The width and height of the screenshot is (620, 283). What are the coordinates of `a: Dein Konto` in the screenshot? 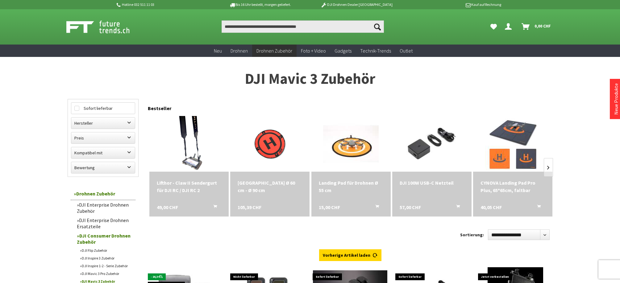 It's located at (510, 27).